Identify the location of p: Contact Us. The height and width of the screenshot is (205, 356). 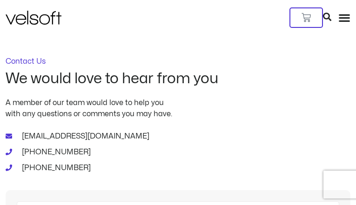
(178, 61).